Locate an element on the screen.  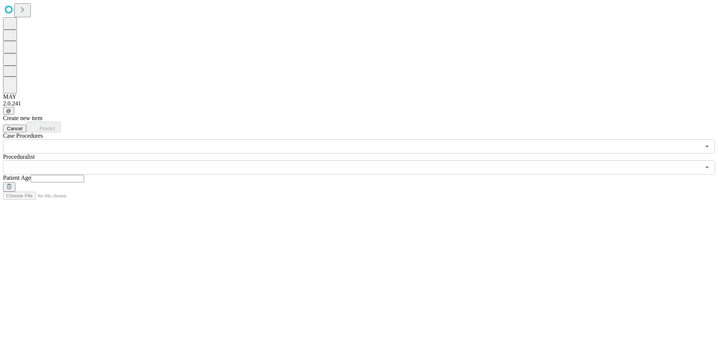
span: Proceduralist is located at coordinates (19, 157).